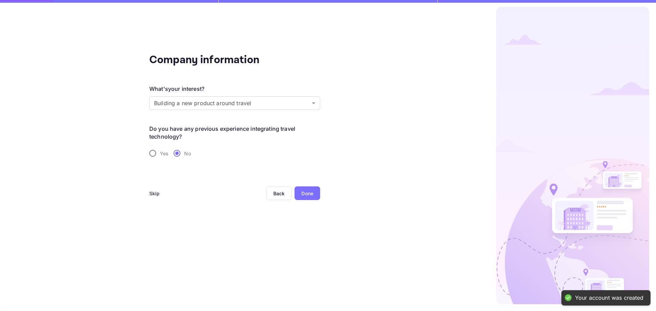 The height and width of the screenshot is (311, 656). What do you see at coordinates (609, 298) in the screenshot?
I see `div: Your account was created` at bounding box center [609, 298].